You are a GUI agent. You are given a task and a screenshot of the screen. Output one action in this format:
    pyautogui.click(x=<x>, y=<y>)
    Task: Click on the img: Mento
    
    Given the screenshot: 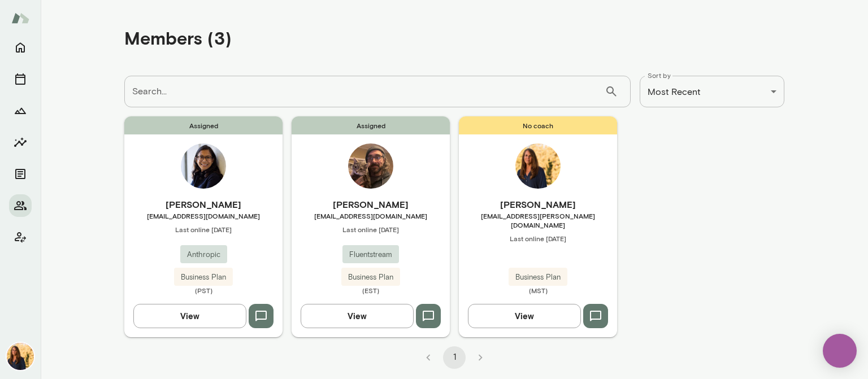 What is the action you would take?
    pyautogui.click(x=20, y=18)
    